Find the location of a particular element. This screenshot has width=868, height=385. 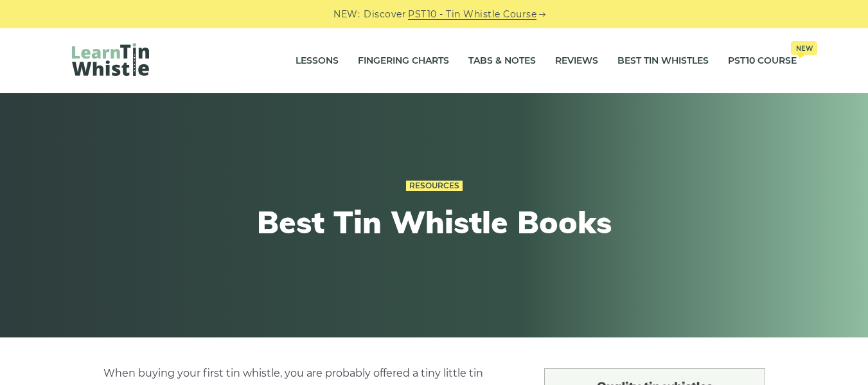

a: Reviews is located at coordinates (577, 61).